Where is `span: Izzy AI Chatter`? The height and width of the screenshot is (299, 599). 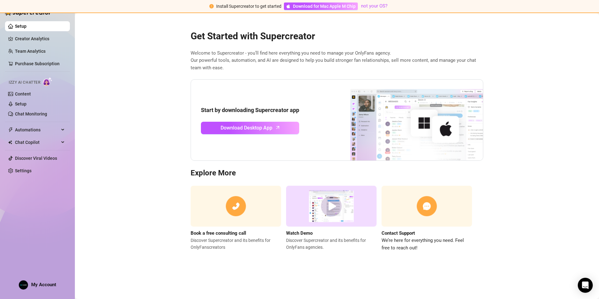 span: Izzy AI Chatter is located at coordinates (24, 82).